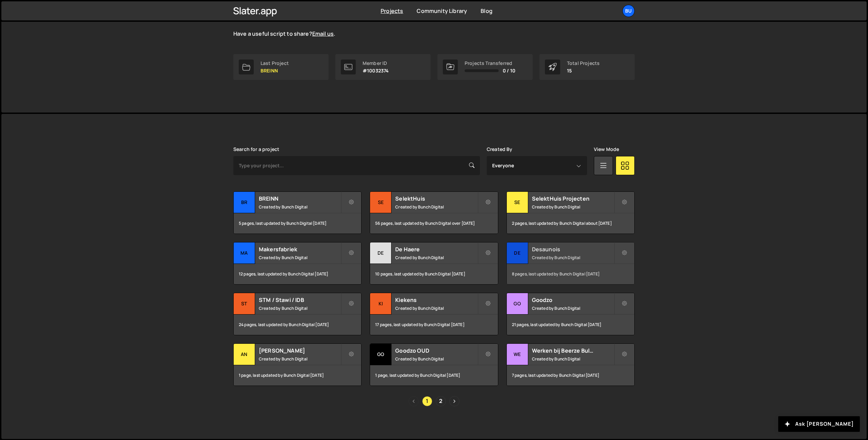 The width and height of the screenshot is (868, 440). What do you see at coordinates (356, 166) in the screenshot?
I see `input: Type your project...` at bounding box center [356, 166].